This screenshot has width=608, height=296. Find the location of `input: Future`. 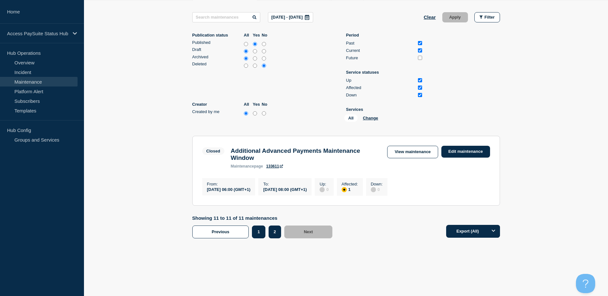

input: Future is located at coordinates (420, 58).